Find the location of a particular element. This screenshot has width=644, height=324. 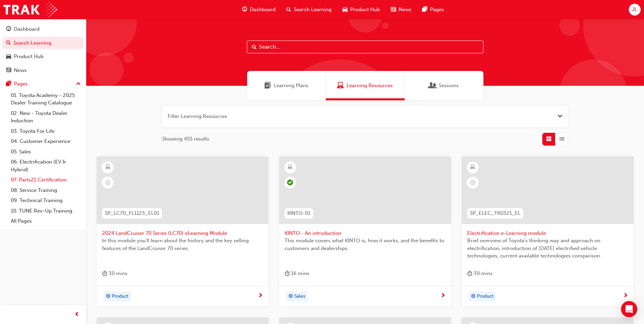

span: SP_LC70_FL1123_EL01 is located at coordinates (132, 214).